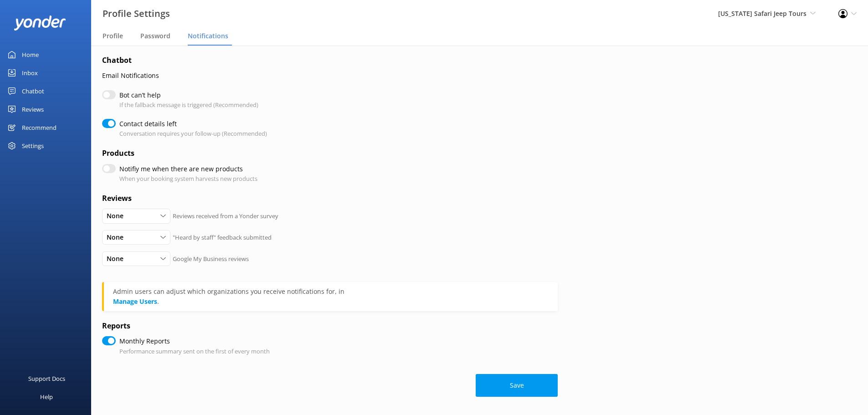  Describe the element at coordinates (330, 61) in the screenshot. I see `h4: Chatbot` at that location.